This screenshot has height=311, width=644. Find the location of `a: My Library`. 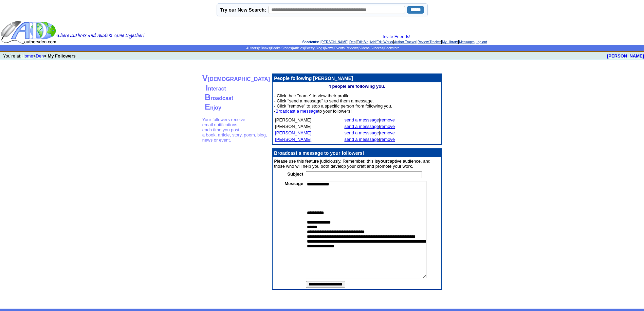

a: My Library is located at coordinates (450, 42).